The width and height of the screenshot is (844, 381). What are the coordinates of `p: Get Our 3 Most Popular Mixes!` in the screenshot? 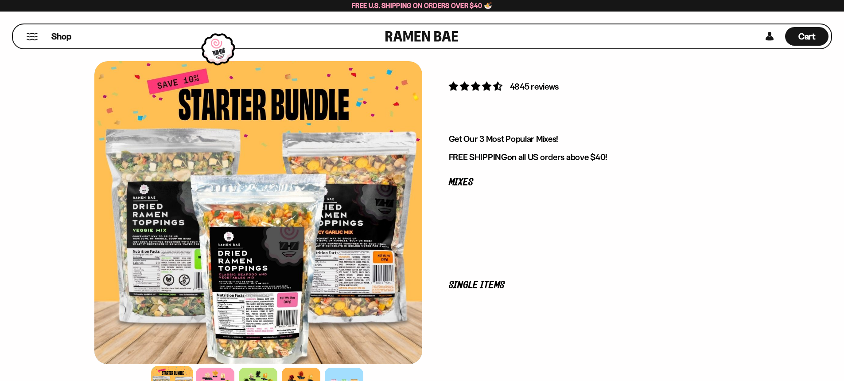 It's located at (586, 139).